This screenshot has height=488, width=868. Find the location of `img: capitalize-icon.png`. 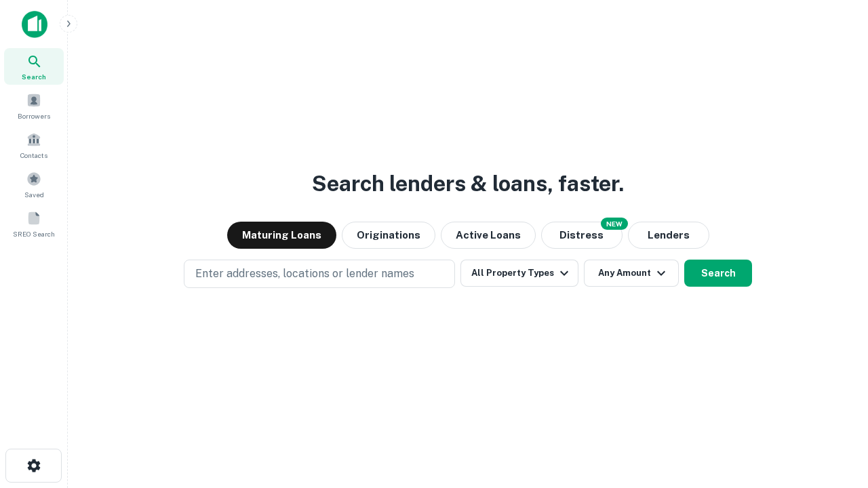

img: capitalize-icon.png is located at coordinates (34, 24).